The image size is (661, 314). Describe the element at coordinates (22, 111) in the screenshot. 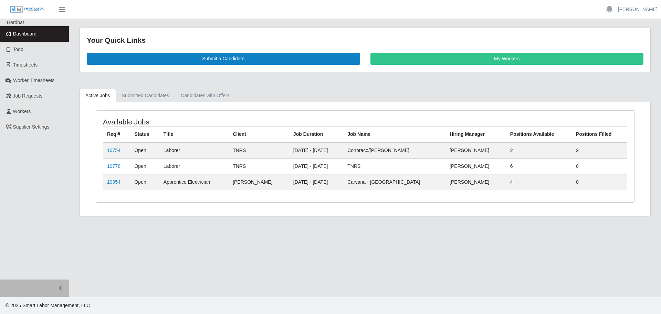

I see `span: Workers` at that location.